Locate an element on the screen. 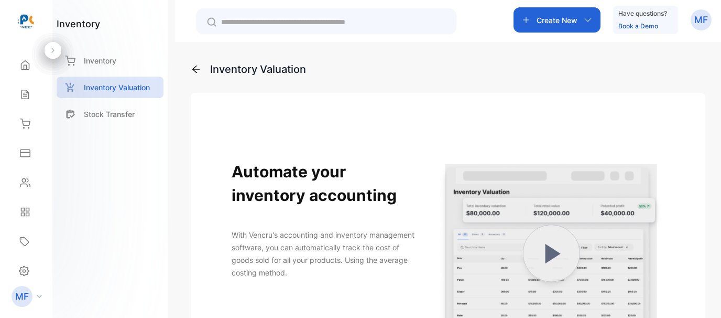  p: Create New is located at coordinates (557, 20).